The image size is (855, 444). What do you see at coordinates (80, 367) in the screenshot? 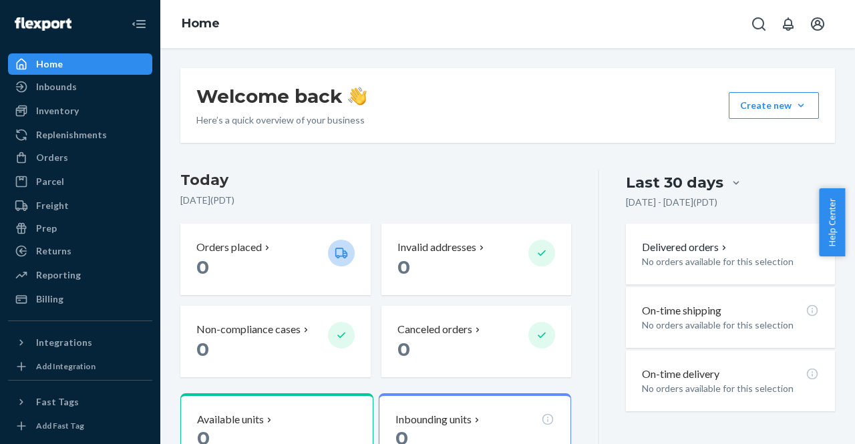
I see `a: Add Integration` at bounding box center [80, 367].